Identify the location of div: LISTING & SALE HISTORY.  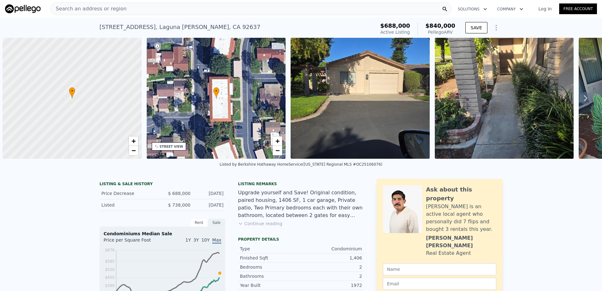
(162, 185).